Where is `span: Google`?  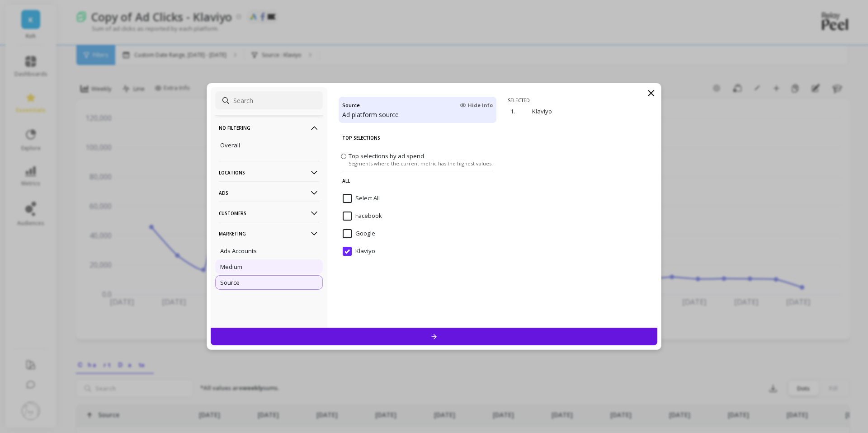
span: Google is located at coordinates (359, 234).